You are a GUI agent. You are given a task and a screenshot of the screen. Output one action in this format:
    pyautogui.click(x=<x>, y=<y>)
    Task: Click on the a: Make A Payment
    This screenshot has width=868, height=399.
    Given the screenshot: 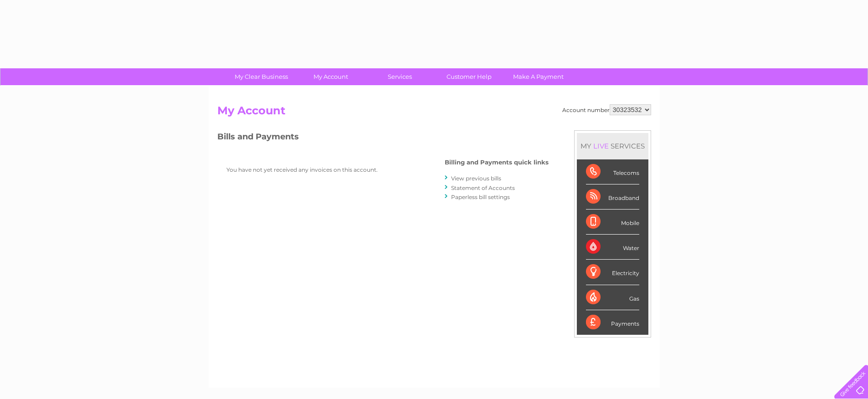 What is the action you would take?
    pyautogui.click(x=538, y=77)
    